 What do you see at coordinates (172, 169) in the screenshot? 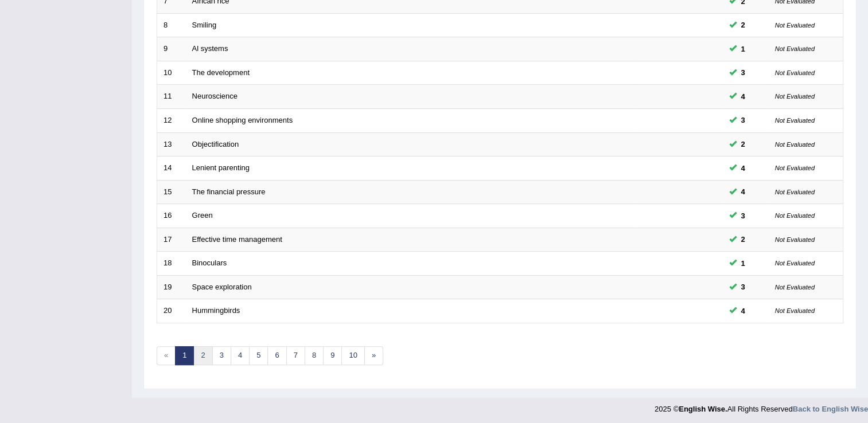
I see `td: 14` at bounding box center [172, 169].